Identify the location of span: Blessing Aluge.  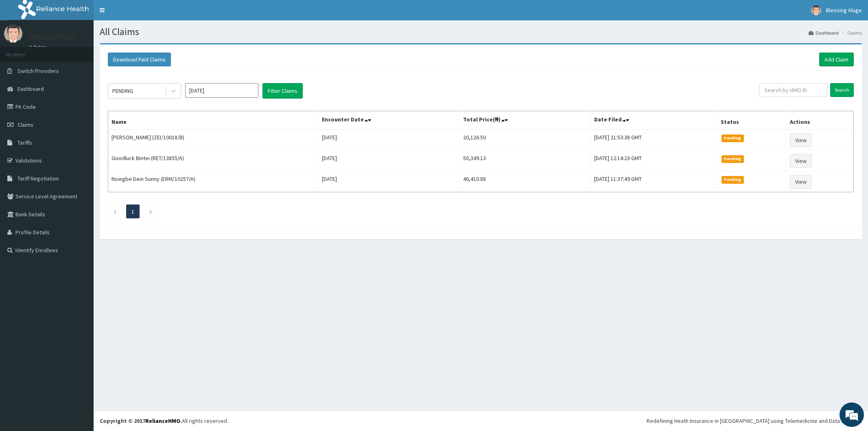
(844, 10).